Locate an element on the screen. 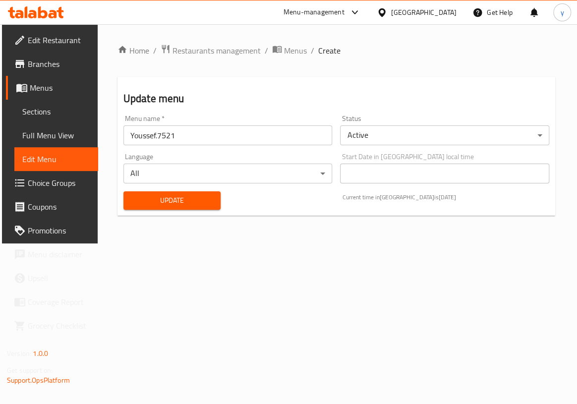 This screenshot has width=577, height=404. span: Update is located at coordinates (172, 200).